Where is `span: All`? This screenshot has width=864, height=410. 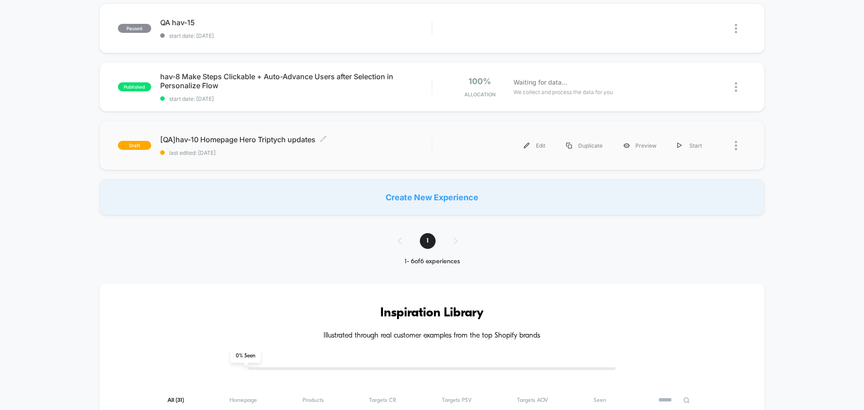
span: All is located at coordinates (176, 400).